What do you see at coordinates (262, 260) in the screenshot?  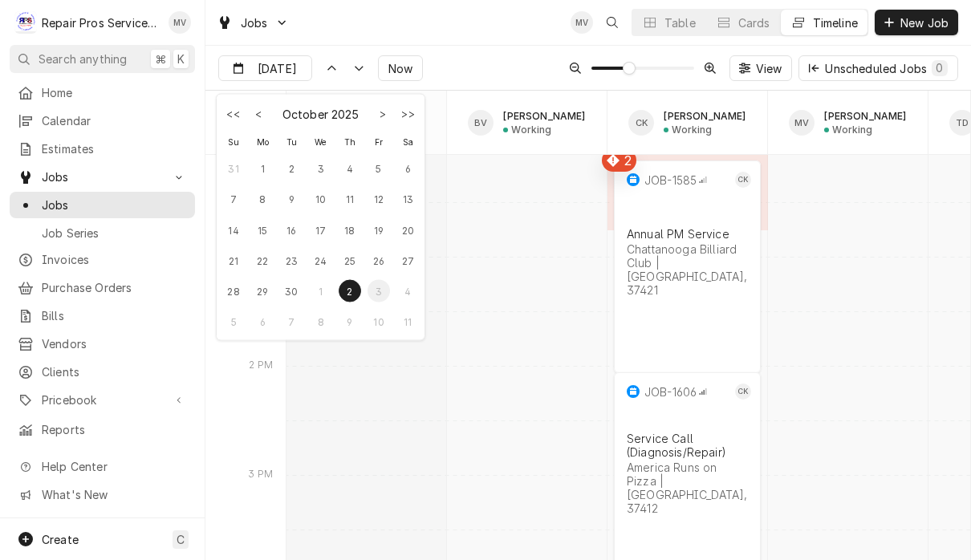 I see `div: 22` at bounding box center [262, 260].